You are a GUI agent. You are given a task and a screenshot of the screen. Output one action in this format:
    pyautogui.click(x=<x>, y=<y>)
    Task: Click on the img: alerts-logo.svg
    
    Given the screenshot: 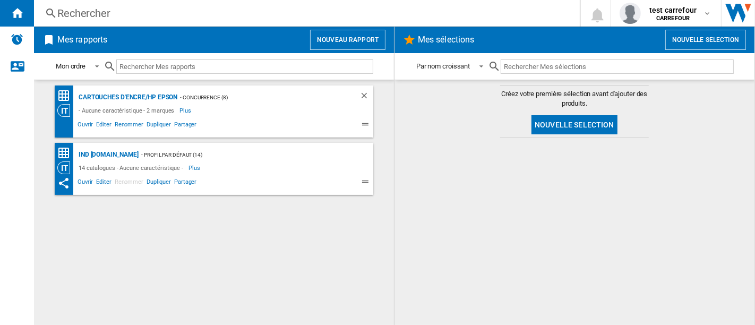 What is the action you would take?
    pyautogui.click(x=17, y=39)
    